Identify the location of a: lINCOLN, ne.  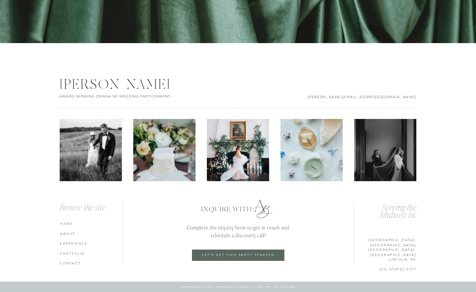
(384, 259).